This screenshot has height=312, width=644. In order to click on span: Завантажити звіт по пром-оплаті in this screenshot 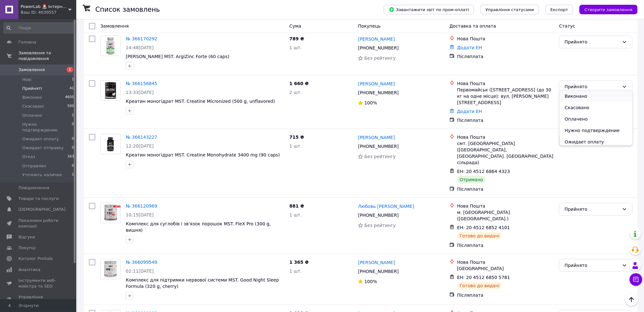, I will do `click(429, 10)`.